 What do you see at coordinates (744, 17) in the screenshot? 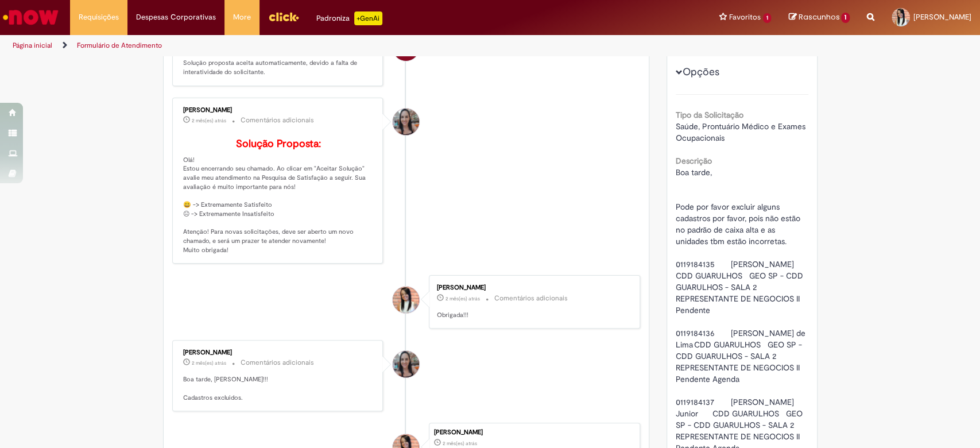
I see `span: Favoritos` at bounding box center [744, 17].